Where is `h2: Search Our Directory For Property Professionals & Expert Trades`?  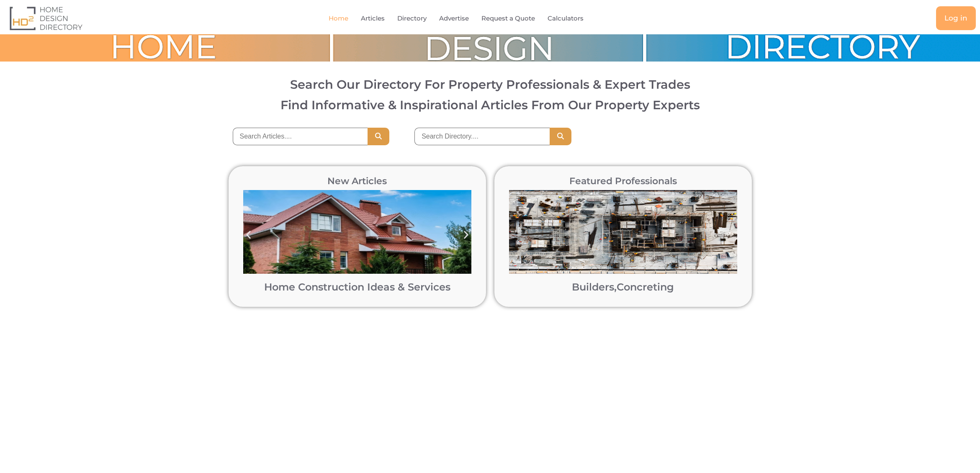 h2: Search Our Directory For Property Professionals & Expert Trades is located at coordinates (490, 84).